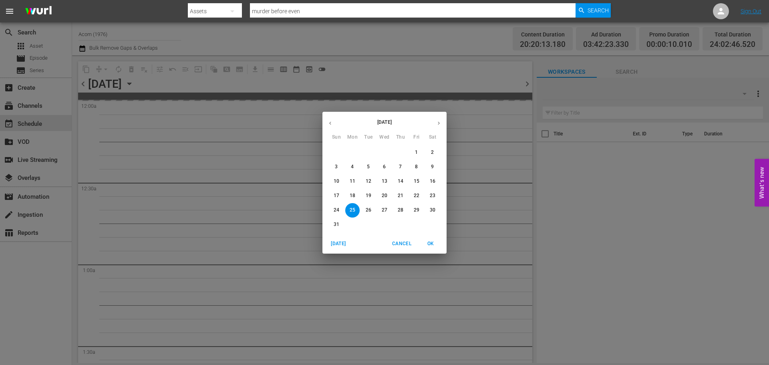 This screenshot has width=769, height=365. Describe the element at coordinates (384, 210) in the screenshot. I see `p: 27` at that location.